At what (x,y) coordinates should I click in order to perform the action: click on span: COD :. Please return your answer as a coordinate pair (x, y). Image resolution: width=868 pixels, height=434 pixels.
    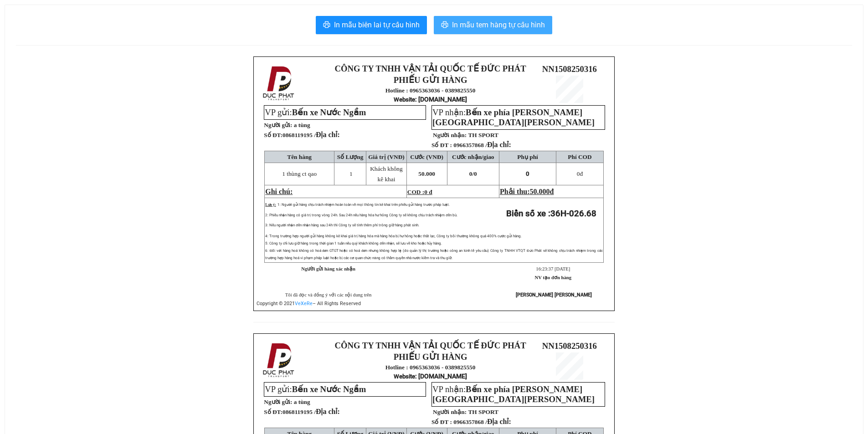
    Looking at the image, I should click on (420, 192).